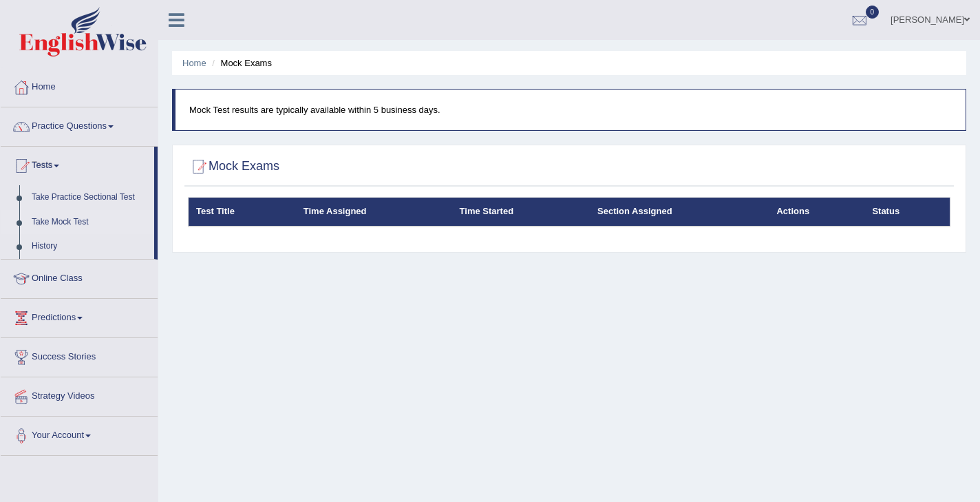 The image size is (980, 502). I want to click on p: Mock Test results are typically available within 5 business days., so click(571, 109).